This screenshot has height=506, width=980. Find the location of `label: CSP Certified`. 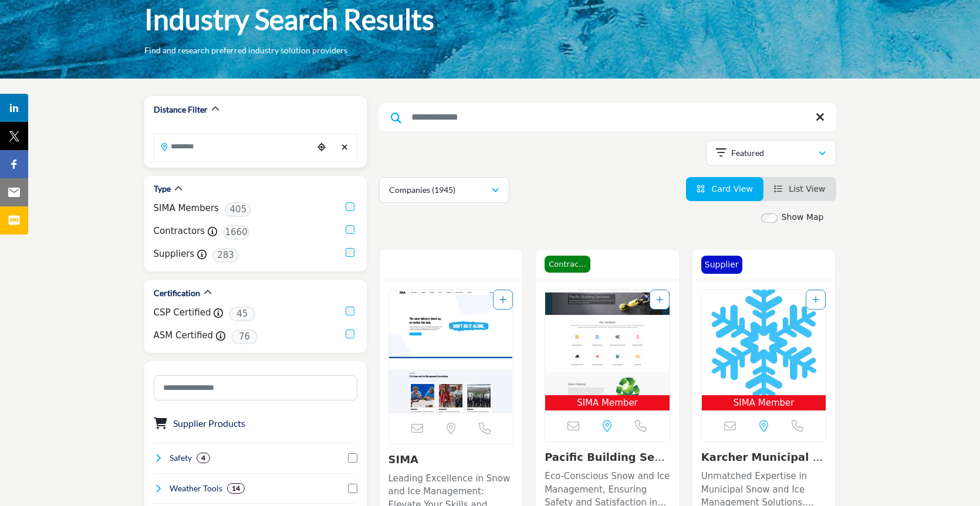

label: CSP Certified is located at coordinates (182, 313).